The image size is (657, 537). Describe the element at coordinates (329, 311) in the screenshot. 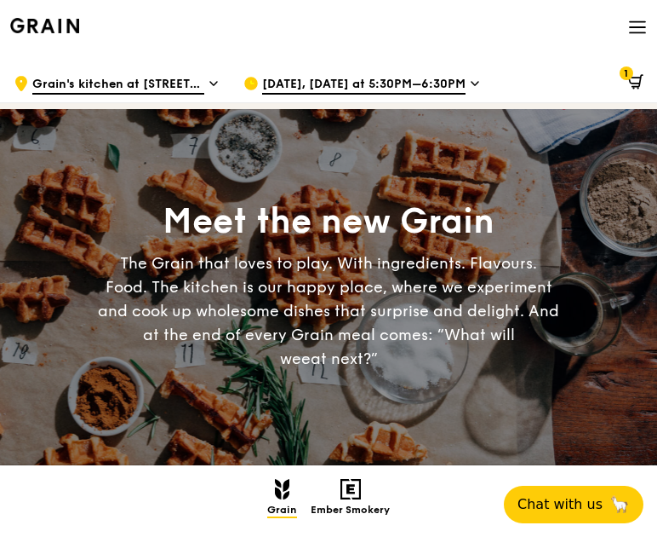

I see `div: The Grain that loves to play. With ingredients. Flavours. Food. The kitchen is our happy place, w...` at that location.